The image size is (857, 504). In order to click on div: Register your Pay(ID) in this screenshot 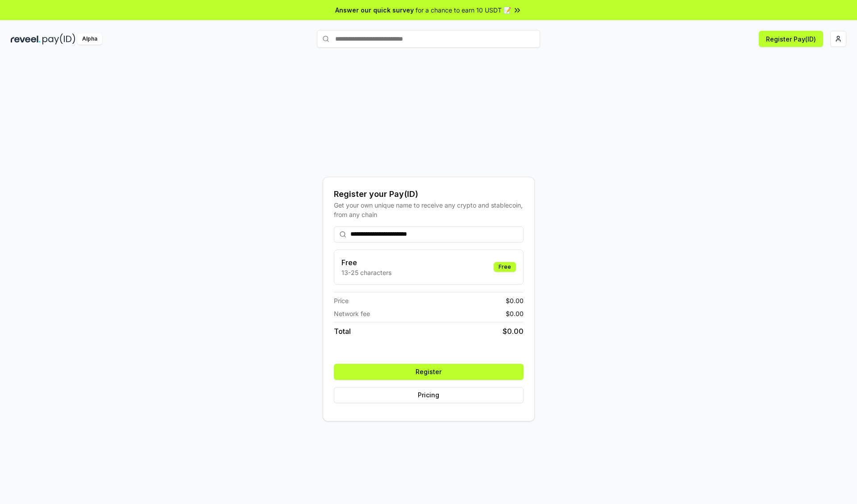, I will do `click(428, 194)`.